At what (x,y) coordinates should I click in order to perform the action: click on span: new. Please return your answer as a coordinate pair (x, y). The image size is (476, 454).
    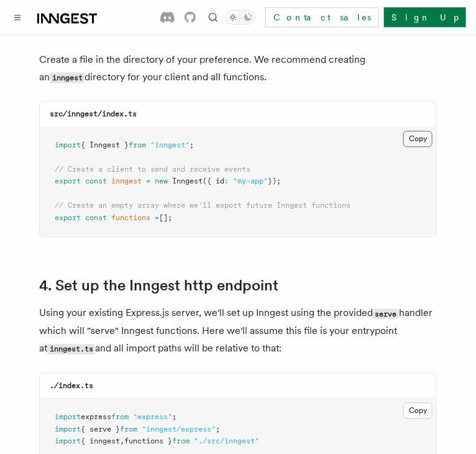
    Looking at the image, I should click on (161, 181).